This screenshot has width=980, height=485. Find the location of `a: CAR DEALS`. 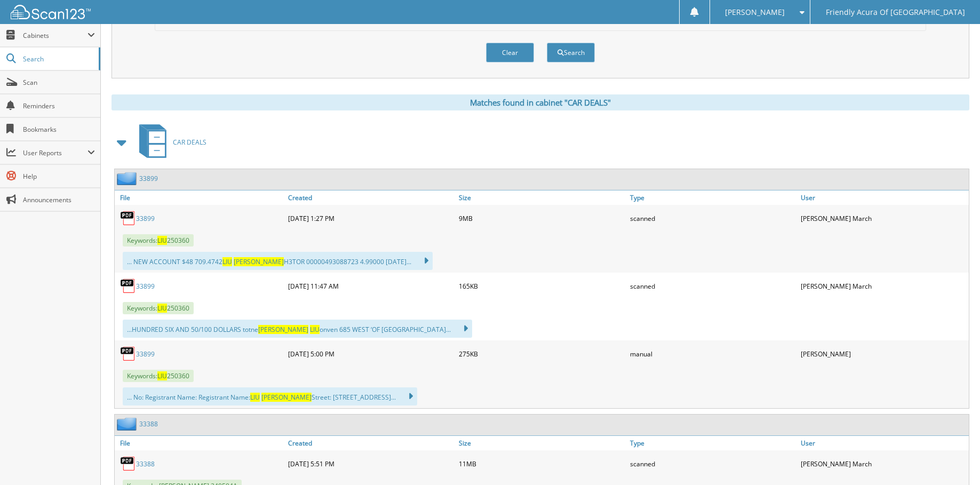

a: CAR DEALS is located at coordinates (169, 142).